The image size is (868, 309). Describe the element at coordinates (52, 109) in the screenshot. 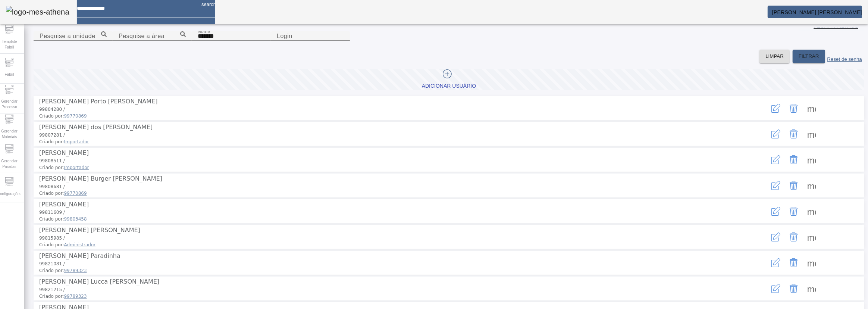

I see `span: 99804280 /` at that location.